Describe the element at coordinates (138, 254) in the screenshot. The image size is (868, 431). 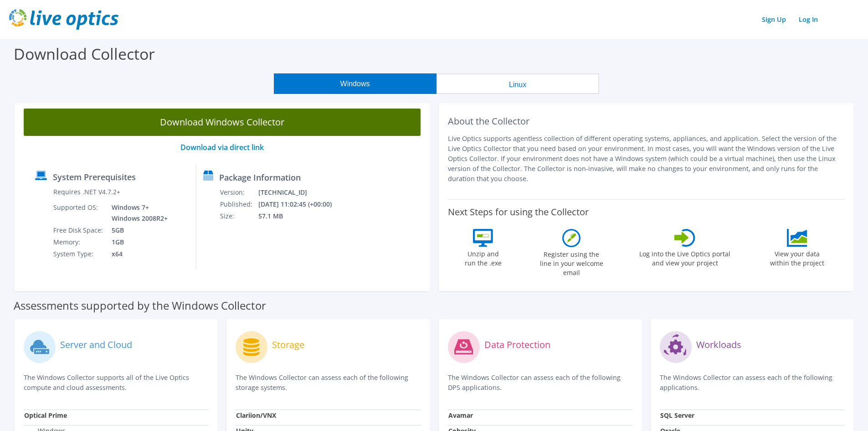
I see `td: x64` at that location.